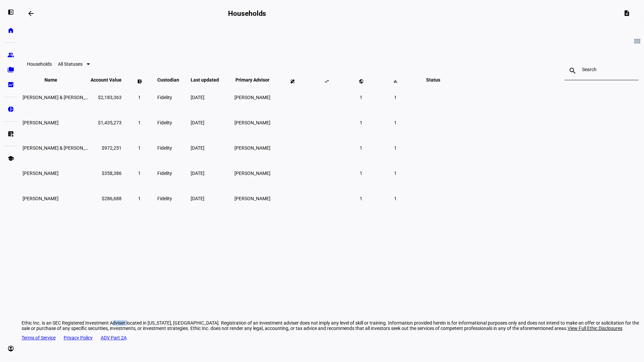 Image resolution: width=644 pixels, height=362 pixels. What do you see at coordinates (11, 158) in the screenshot?
I see `eth-mat-symbol: school` at bounding box center [11, 158].